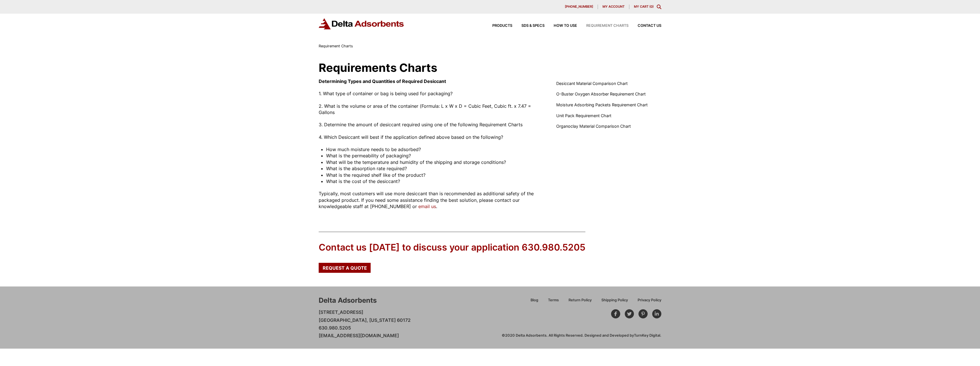 This screenshot has width=980, height=366. Describe the element at coordinates (344, 267) in the screenshot. I see `a: Request a Quote` at that location.